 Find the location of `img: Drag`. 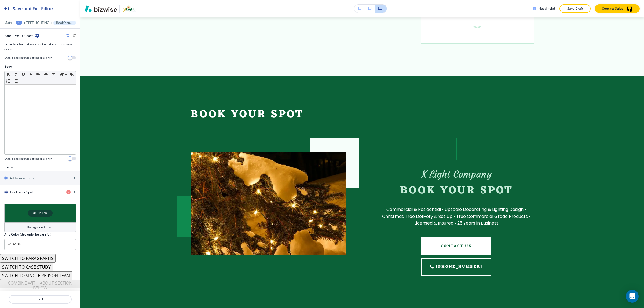

img: Drag is located at coordinates (6, 192).